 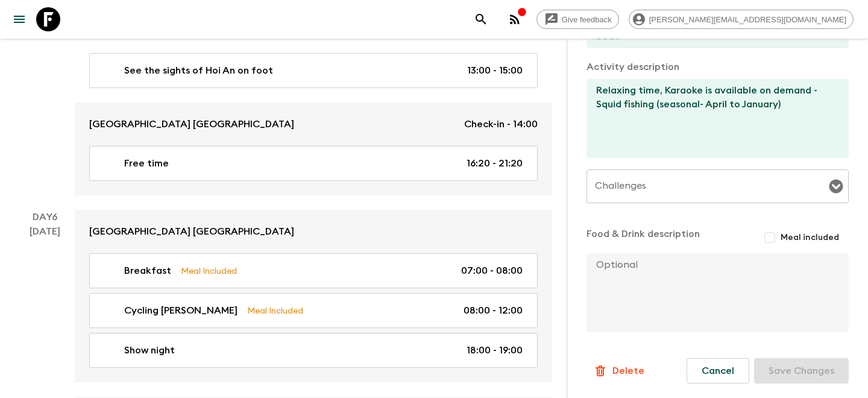 I want to click on p: Free time, so click(x=146, y=163).